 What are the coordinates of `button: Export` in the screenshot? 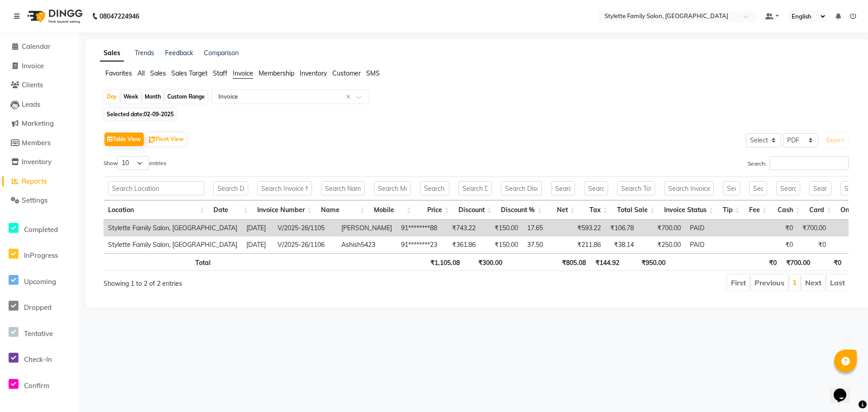 It's located at (835, 140).